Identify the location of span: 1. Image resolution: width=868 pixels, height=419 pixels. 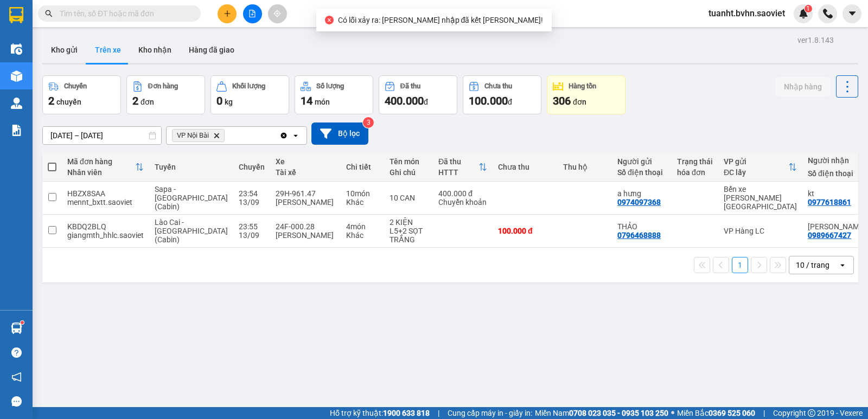
(807, 9).